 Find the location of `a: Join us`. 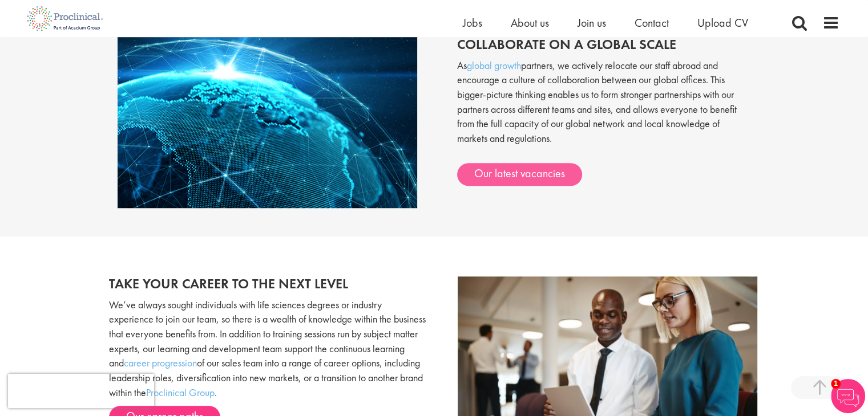

a: Join us is located at coordinates (592, 23).